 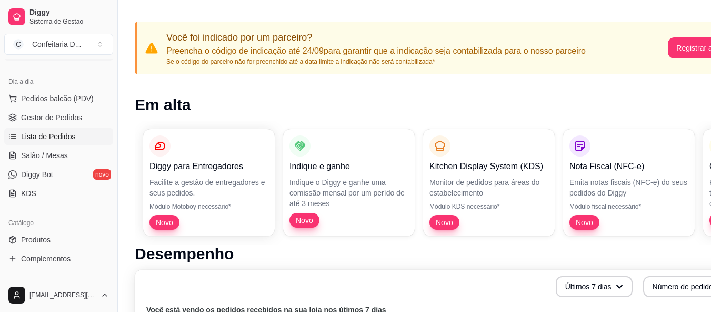 What do you see at coordinates (58, 44) in the screenshot?
I see `button: Select a team` at bounding box center [58, 44].